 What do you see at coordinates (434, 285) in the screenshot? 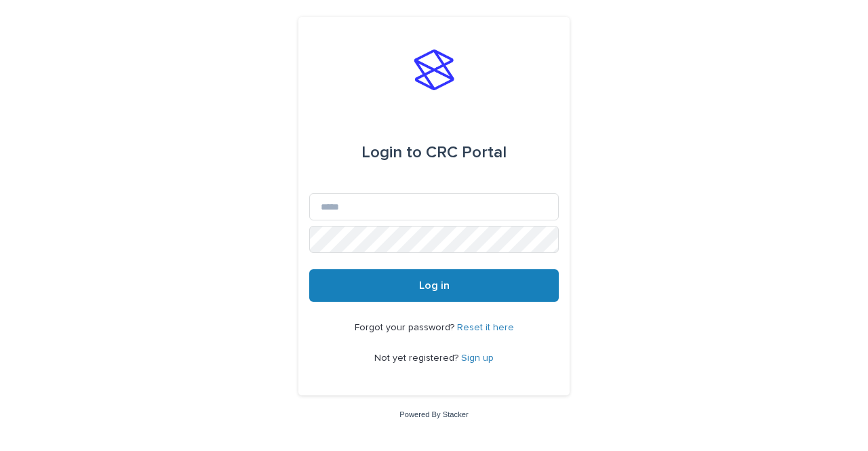
I see `button: Log in` at bounding box center [434, 285].